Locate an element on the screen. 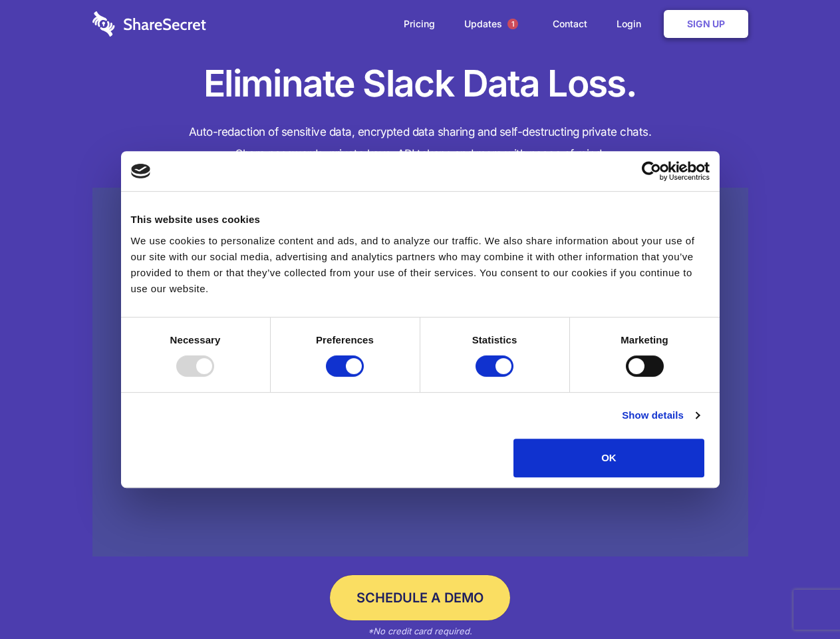 The width and height of the screenshot is (840, 639). a: Show details is located at coordinates (660, 415).